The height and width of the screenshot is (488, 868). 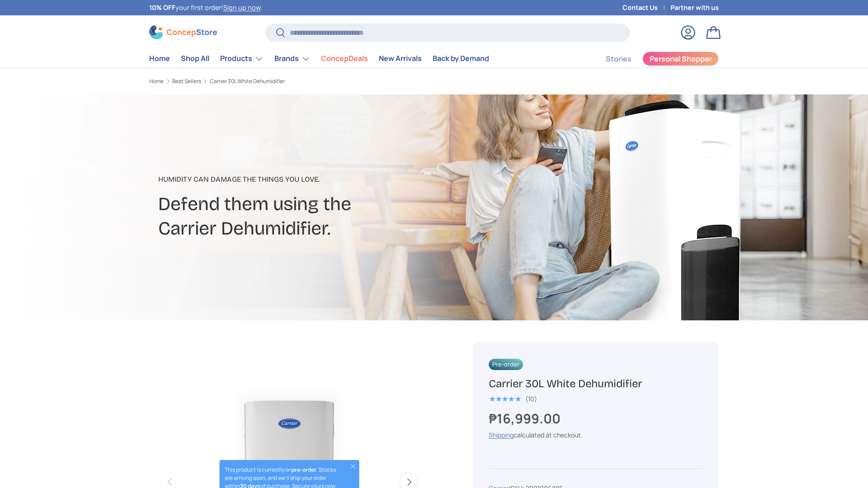 What do you see at coordinates (681, 59) in the screenshot?
I see `span: Personal Shopper` at bounding box center [681, 59].